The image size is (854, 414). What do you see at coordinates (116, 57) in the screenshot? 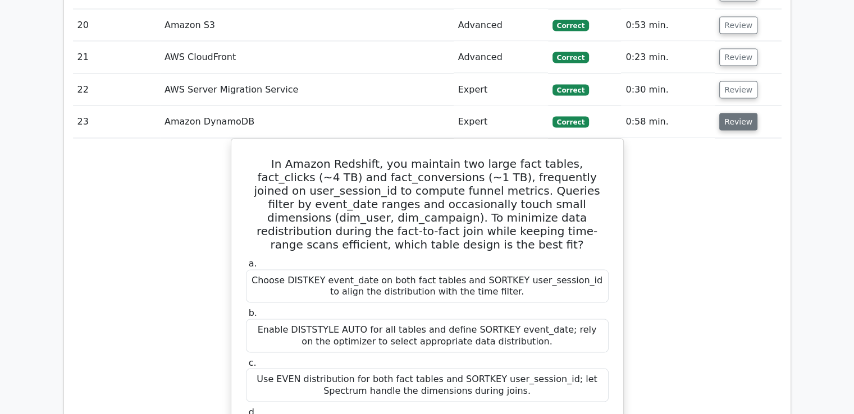
I see `td: 21` at bounding box center [116, 57].